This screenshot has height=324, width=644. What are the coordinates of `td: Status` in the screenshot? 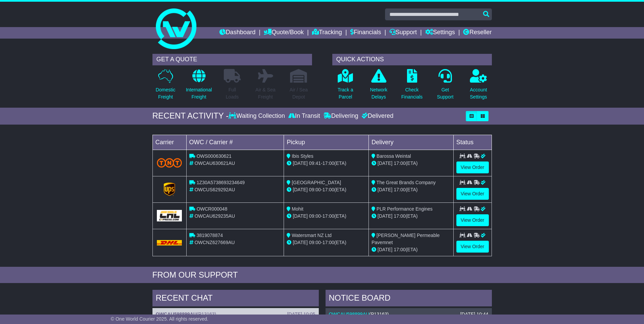 It's located at (473, 142).